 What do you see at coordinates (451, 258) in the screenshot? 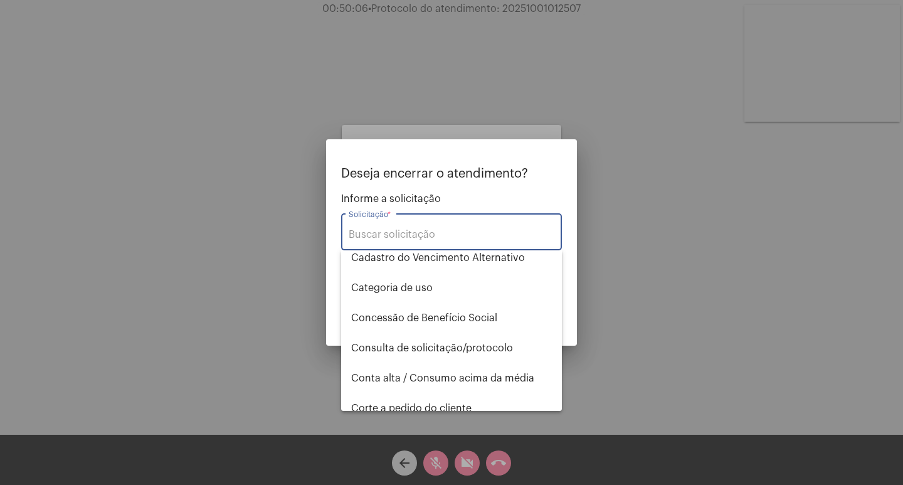
I see `span: Cadastro do Vencimento Alternativo` at bounding box center [451, 258].